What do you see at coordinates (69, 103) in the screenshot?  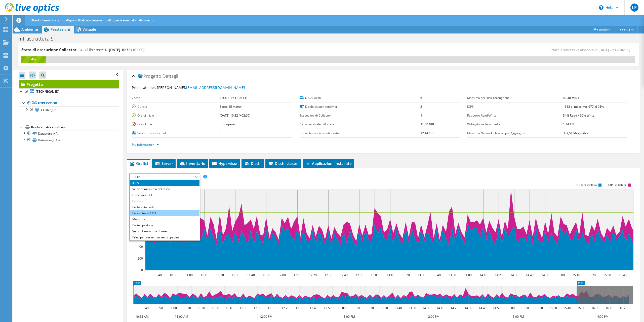 I see `a: Hypervisor` at bounding box center [69, 103].